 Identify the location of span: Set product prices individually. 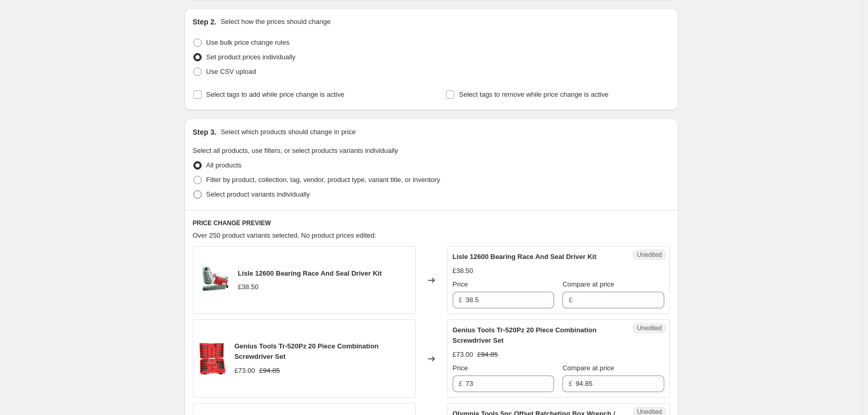
(251, 56).